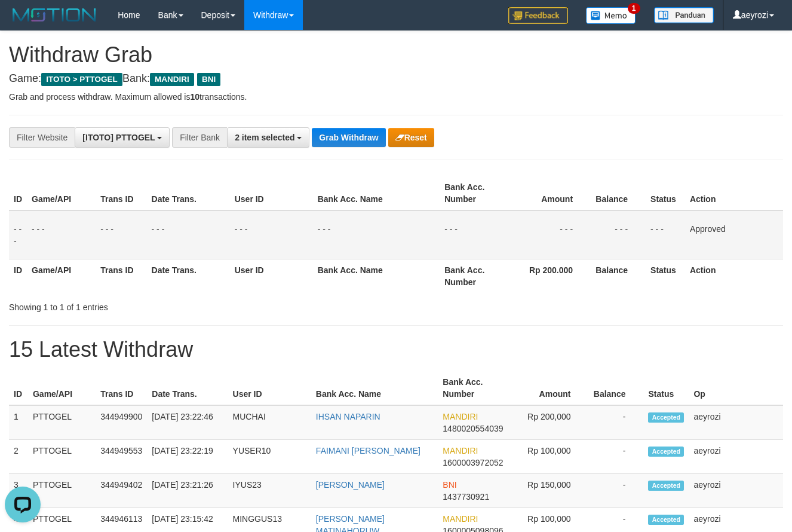 This screenshot has width=792, height=532. Describe the element at coordinates (736, 388) in the screenshot. I see `th: Op` at that location.